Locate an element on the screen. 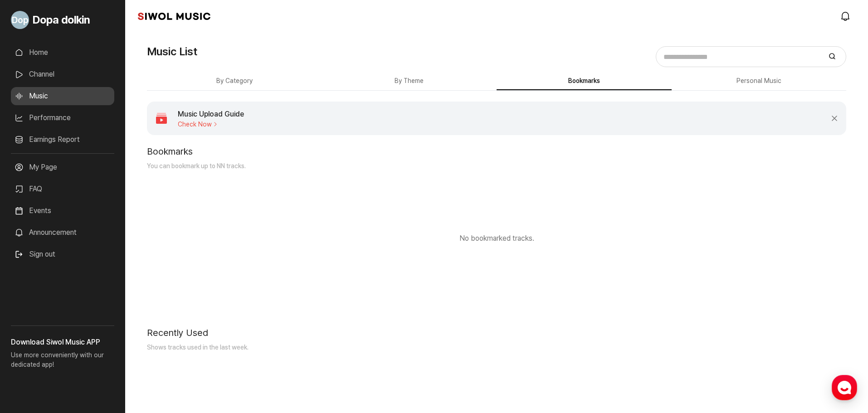 This screenshot has width=868, height=413. a: Messages is located at coordinates (88, 299).